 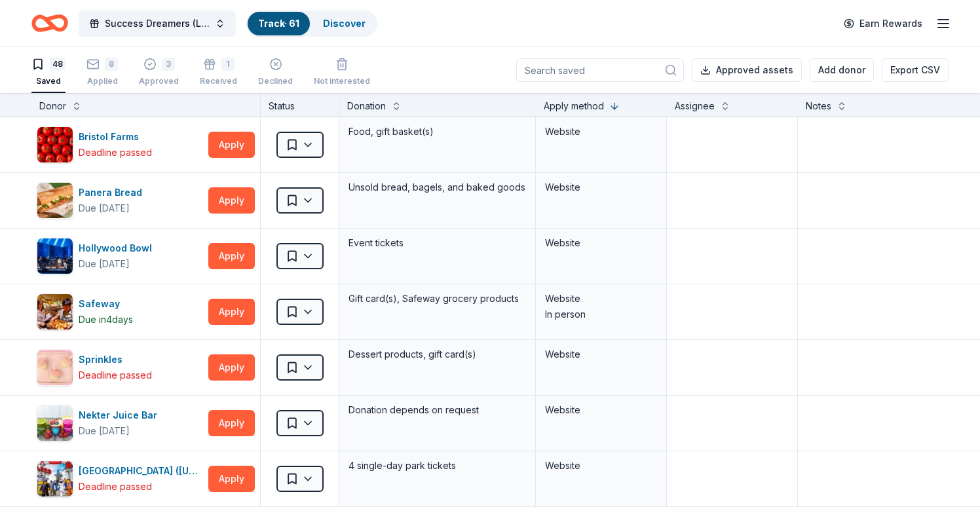 What do you see at coordinates (437, 466) in the screenshot?
I see `div: 4 single-day park tickets` at bounding box center [437, 466].